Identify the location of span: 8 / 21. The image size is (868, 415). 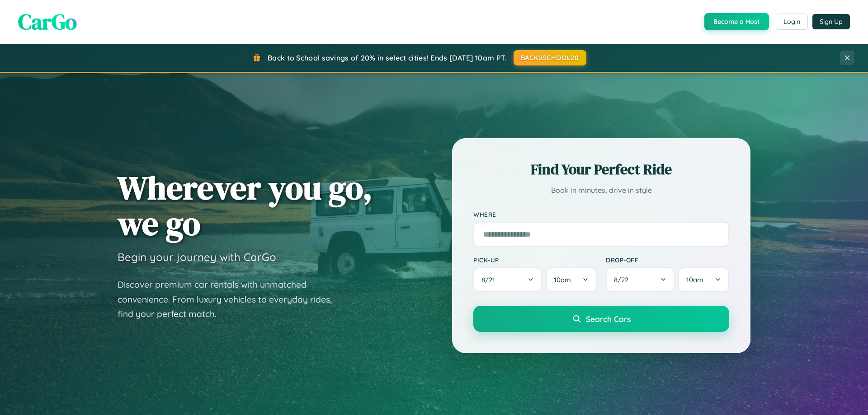
(491, 280).